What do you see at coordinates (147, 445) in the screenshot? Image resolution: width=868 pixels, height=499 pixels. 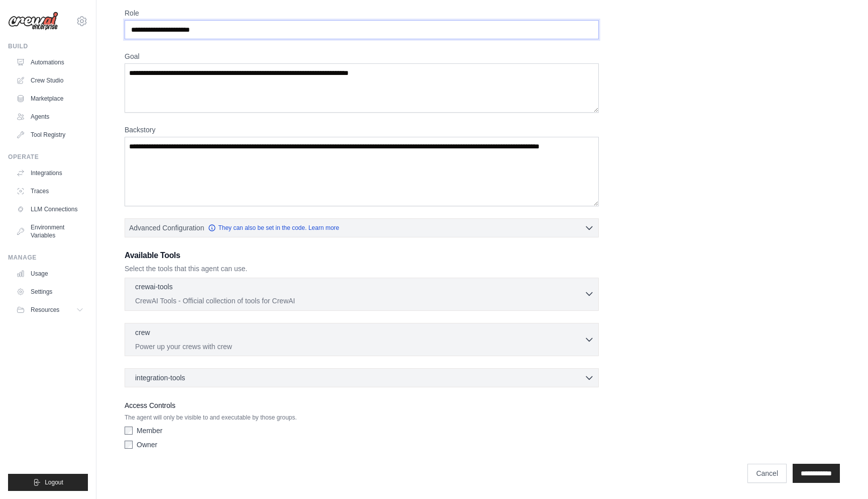 I see `label: Owner` at bounding box center [147, 445].